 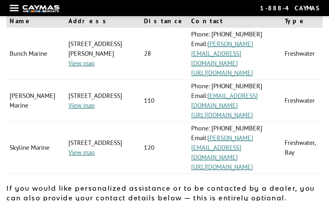 What do you see at coordinates (36, 21) in the screenshot?
I see `th: Name` at bounding box center [36, 21].